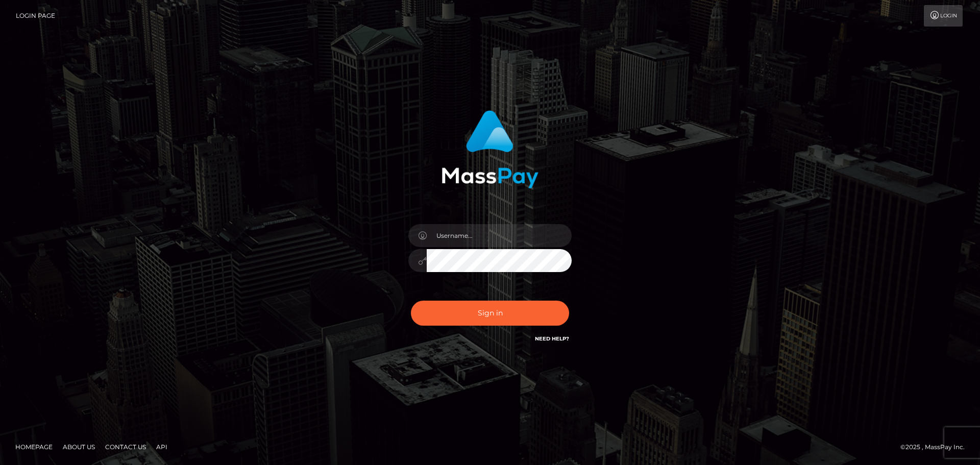 This screenshot has width=980, height=465. Describe the element at coordinates (499, 235) in the screenshot. I see `input: Username...` at that location.